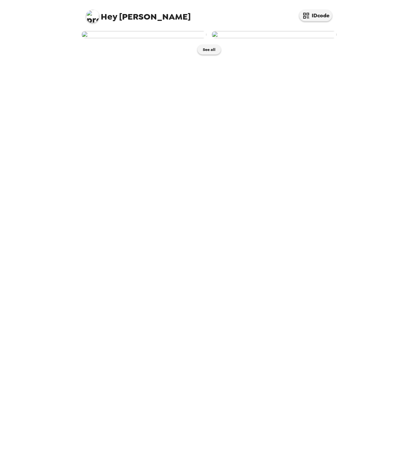 The width and height of the screenshot is (418, 467). I want to click on span: Hey, so click(109, 17).